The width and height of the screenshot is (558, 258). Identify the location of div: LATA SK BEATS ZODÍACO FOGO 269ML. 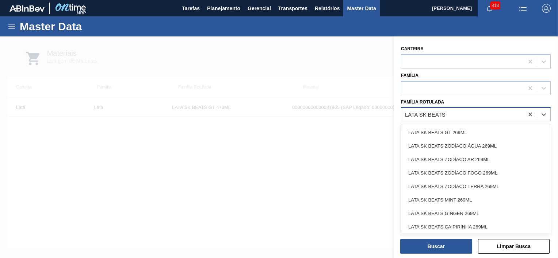
(476, 173).